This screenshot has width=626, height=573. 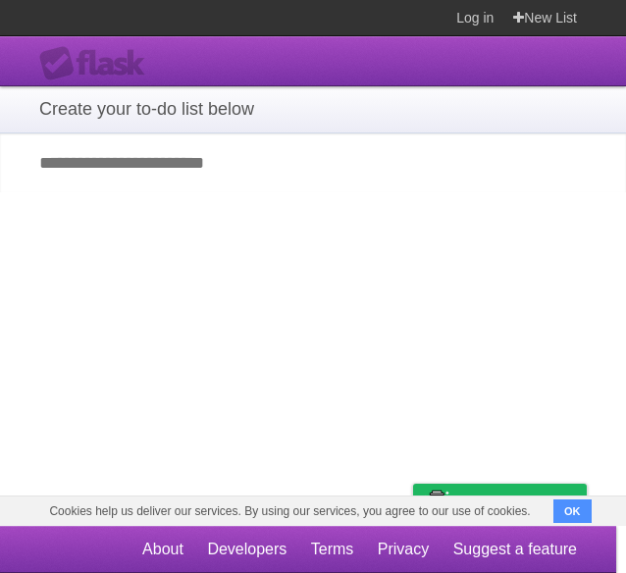 What do you see at coordinates (246, 550) in the screenshot?
I see `a: Developers` at bounding box center [246, 550].